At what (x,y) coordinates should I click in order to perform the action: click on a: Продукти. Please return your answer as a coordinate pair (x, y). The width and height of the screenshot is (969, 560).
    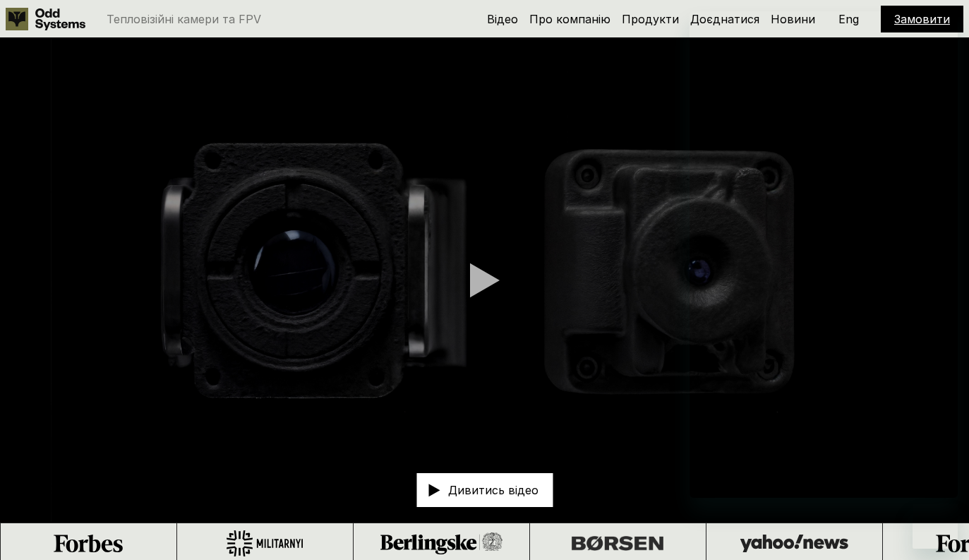
    Looking at the image, I should click on (650, 19).